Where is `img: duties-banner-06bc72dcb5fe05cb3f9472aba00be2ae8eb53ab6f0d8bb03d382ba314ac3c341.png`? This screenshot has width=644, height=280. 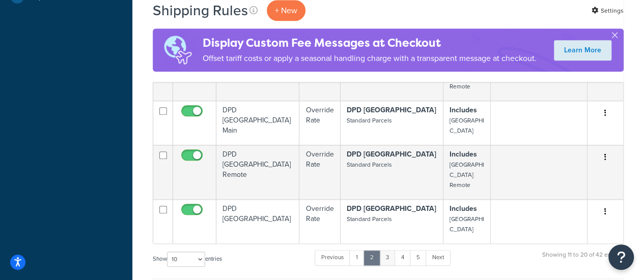 img: duties-banner-06bc72dcb5fe05cb3f9472aba00be2ae8eb53ab6f0d8bb03d382ba314ac3c341.png is located at coordinates (178, 49).